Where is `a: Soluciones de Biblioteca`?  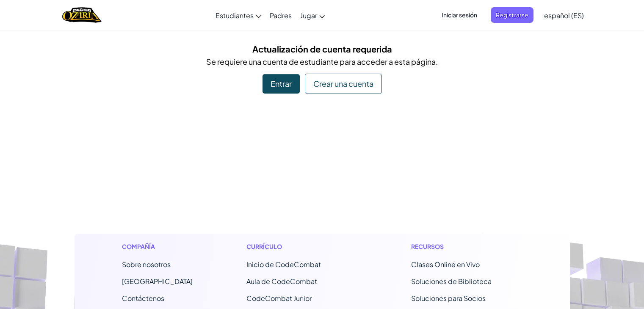
a: Soluciones de Biblioteca is located at coordinates (451, 281).